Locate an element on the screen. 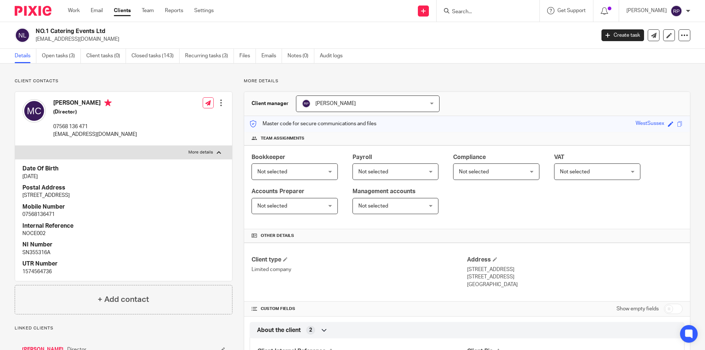  span: Management accounts is located at coordinates (384, 191).